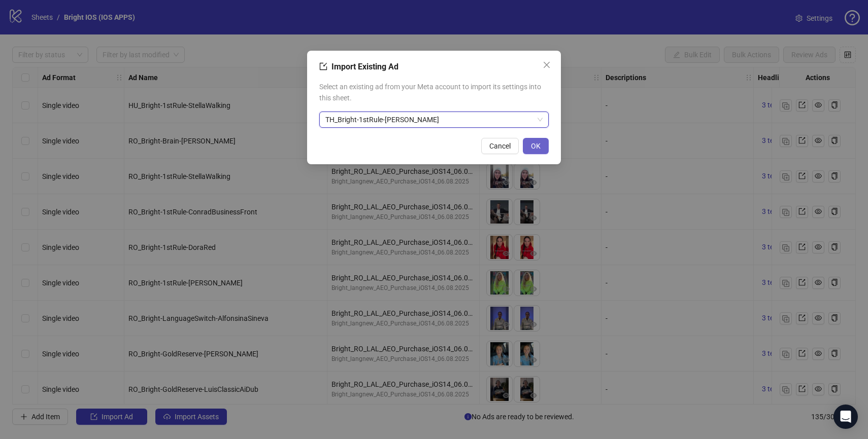  What do you see at coordinates (434, 93) in the screenshot?
I see `span: Select an existing ad from your Meta account to import its settings into this sheet.` at bounding box center [434, 93].